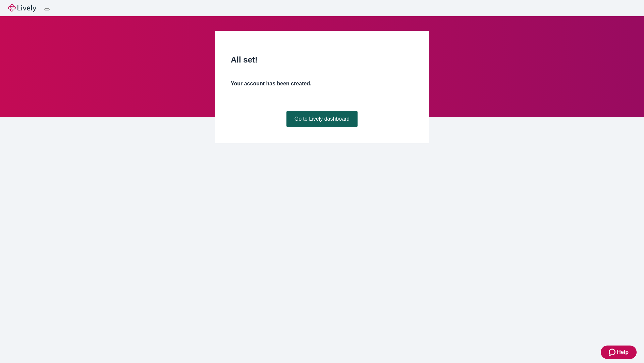 This screenshot has height=363, width=644. Describe the element at coordinates (613, 352) in the screenshot. I see `svg: Zendesk support icon` at that location.